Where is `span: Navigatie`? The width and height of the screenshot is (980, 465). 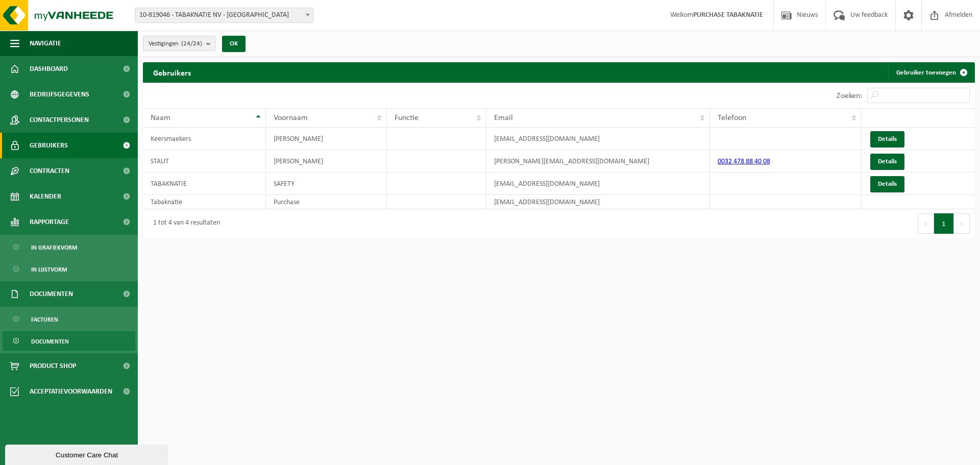 span: Navigatie is located at coordinates (46, 44).